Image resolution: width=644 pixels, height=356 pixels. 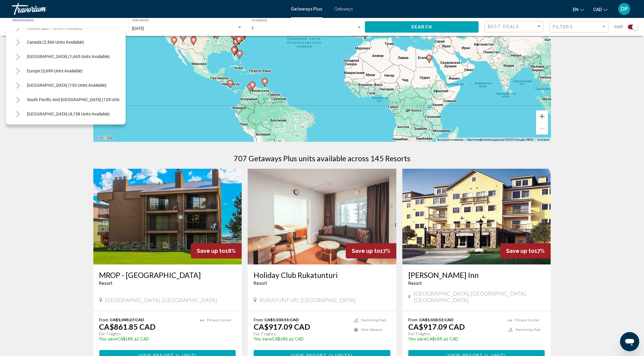 I want to click on a: Открыть эту область в Google Картах (в новом окне), so click(x=105, y=138).